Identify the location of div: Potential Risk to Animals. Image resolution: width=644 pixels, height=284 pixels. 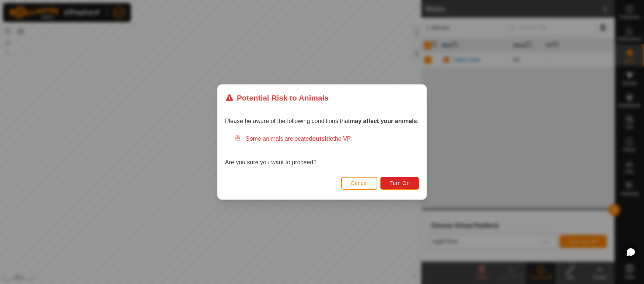
(277, 98).